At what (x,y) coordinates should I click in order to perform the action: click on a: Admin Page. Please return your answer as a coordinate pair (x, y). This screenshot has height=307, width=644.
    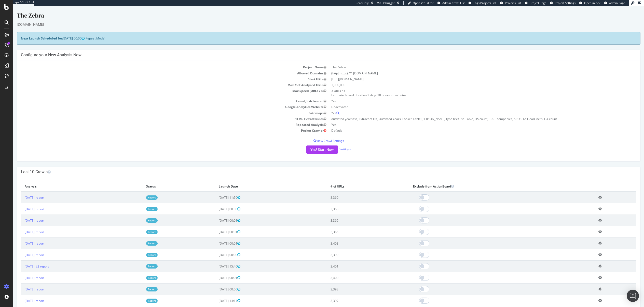
    Looking at the image, I should click on (615, 3).